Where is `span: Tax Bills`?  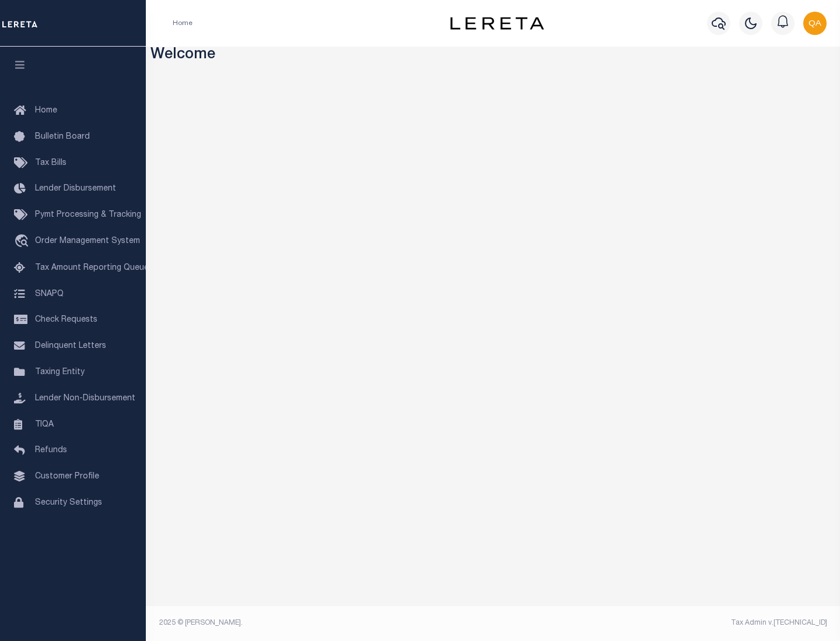
span: Tax Bills is located at coordinates (50, 163).